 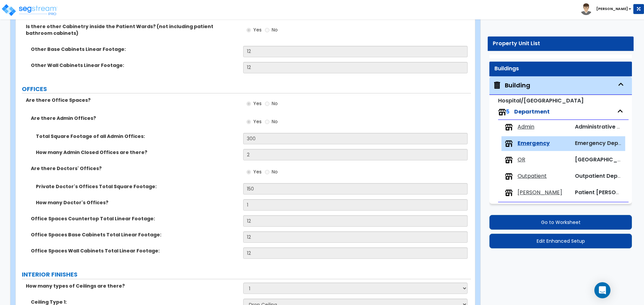 What do you see at coordinates (508, 111) in the screenshot?
I see `span: 5` at bounding box center [508, 111].